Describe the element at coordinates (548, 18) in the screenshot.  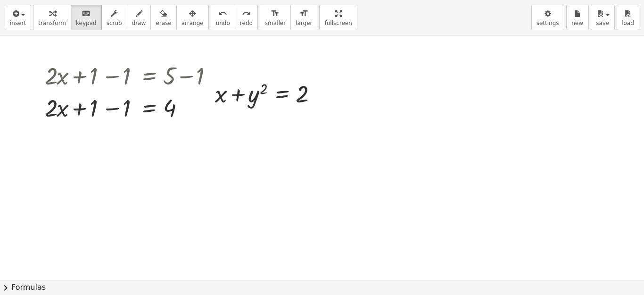
I see `button: settings` at that location.